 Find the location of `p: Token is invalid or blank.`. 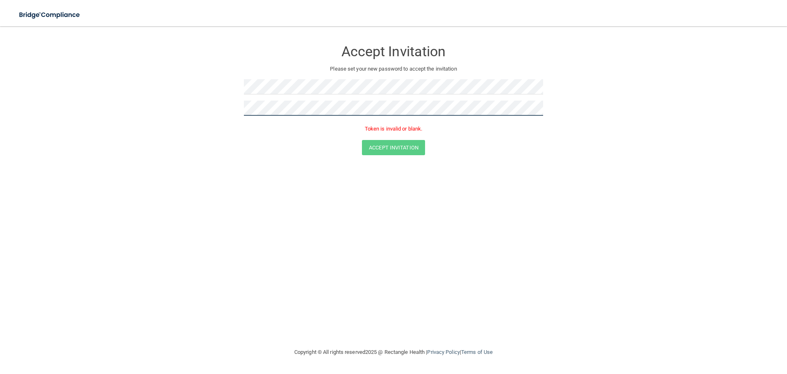

p: Token is invalid or blank. is located at coordinates (394, 129).